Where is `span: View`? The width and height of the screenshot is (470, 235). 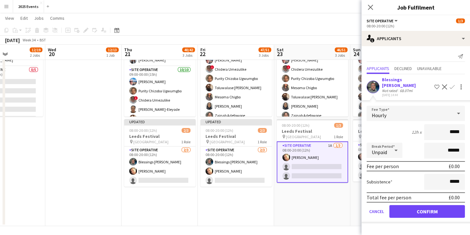
span: View is located at coordinates (10, 18).